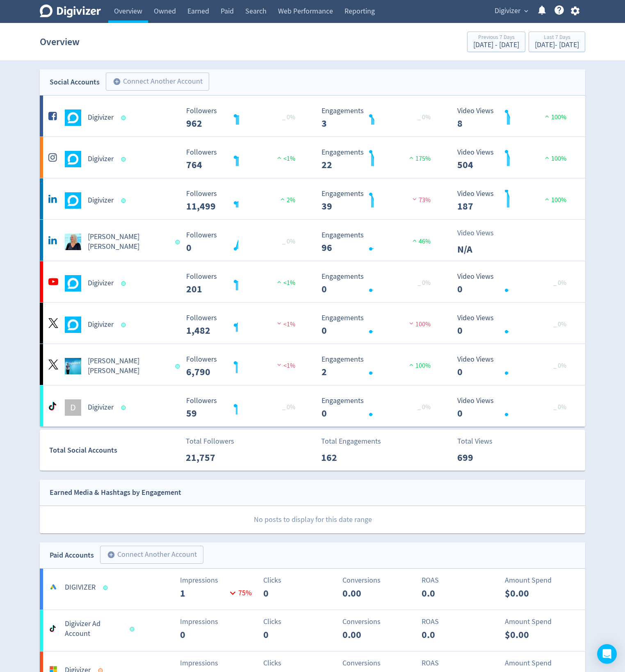 This screenshot has width=625, height=672. I want to click on svg: Engagements 39, so click(379, 201).